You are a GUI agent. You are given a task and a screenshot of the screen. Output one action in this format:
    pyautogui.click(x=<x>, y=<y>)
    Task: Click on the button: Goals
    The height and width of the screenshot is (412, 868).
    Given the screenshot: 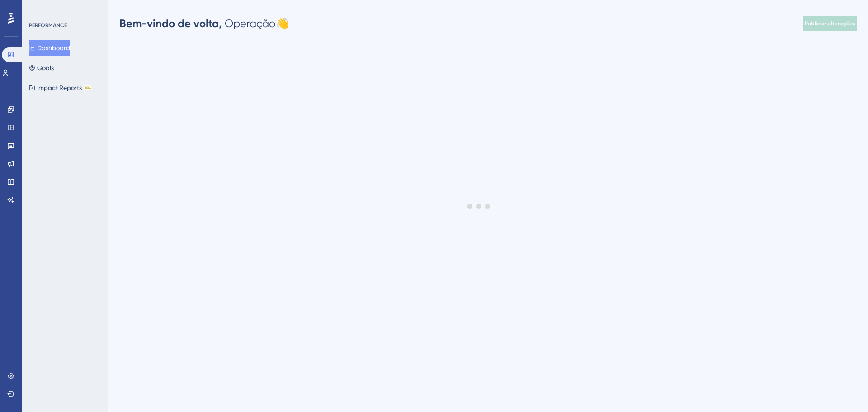 What is the action you would take?
    pyautogui.click(x=41, y=68)
    